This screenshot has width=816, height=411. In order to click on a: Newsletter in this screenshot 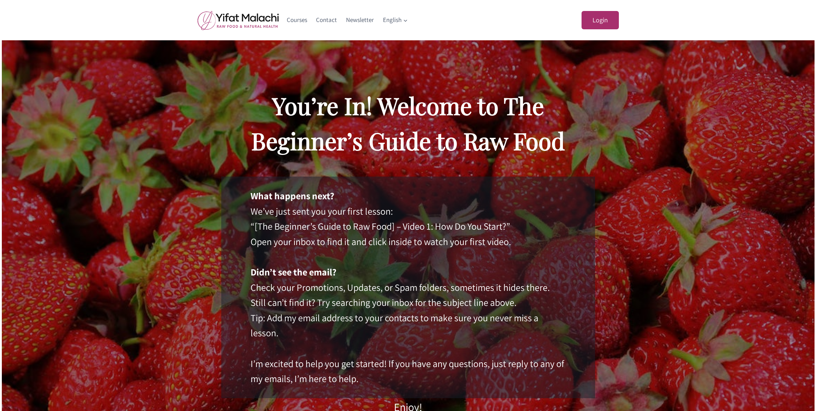, I will do `click(360, 20)`.